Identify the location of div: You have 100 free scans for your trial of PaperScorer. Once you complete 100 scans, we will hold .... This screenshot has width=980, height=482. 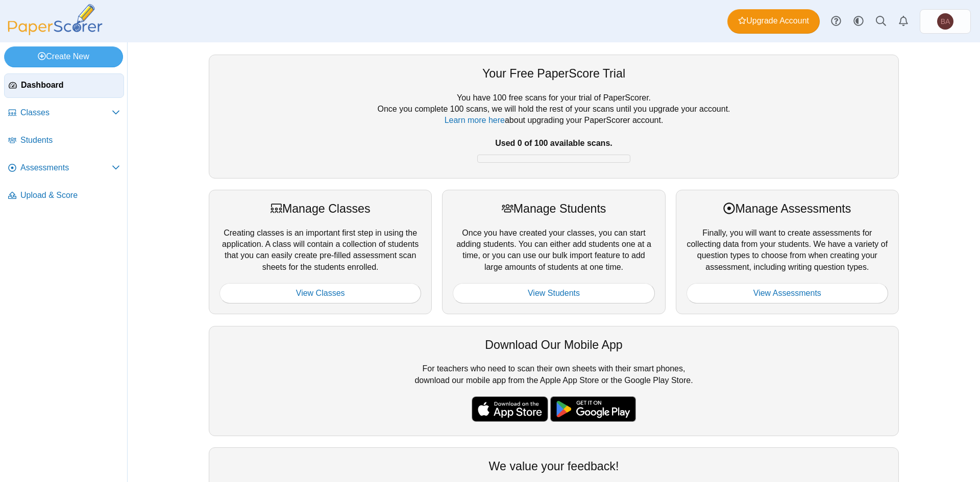
(554, 130).